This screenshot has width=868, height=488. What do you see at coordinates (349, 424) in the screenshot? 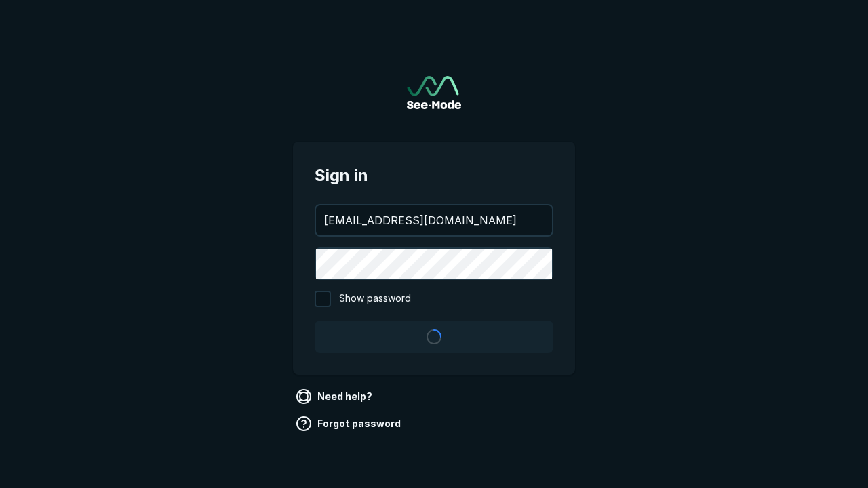
I see `a: Forgot password` at bounding box center [349, 424].